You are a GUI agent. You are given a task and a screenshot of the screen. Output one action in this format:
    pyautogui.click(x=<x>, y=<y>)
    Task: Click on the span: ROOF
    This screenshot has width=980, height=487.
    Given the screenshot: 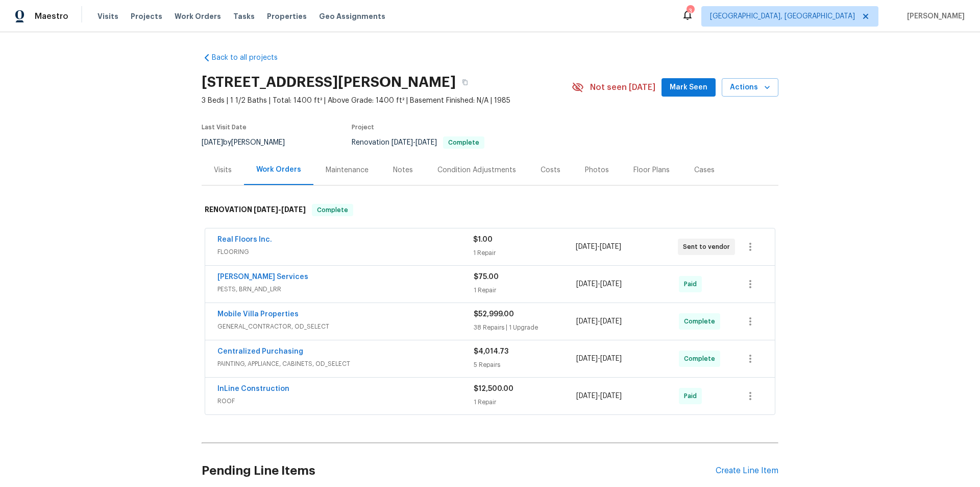 What is the action you would take?
    pyautogui.click(x=345, y=400)
    